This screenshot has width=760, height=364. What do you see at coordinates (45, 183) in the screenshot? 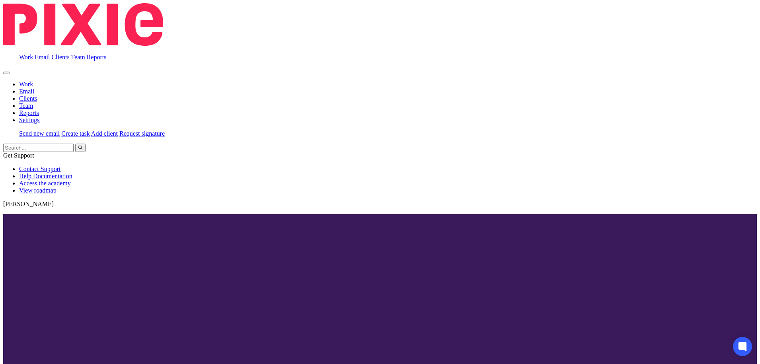
I see `span: Access the academy` at bounding box center [45, 183].